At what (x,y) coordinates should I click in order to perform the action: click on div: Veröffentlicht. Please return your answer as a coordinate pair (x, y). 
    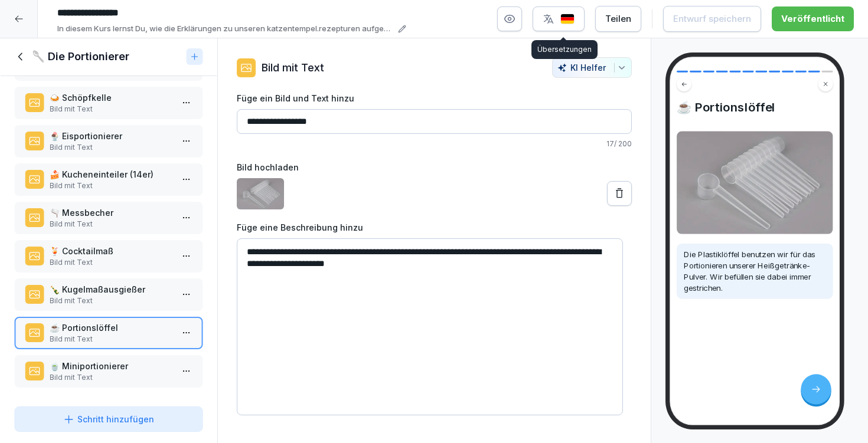
    Looking at the image, I should click on (812, 19).